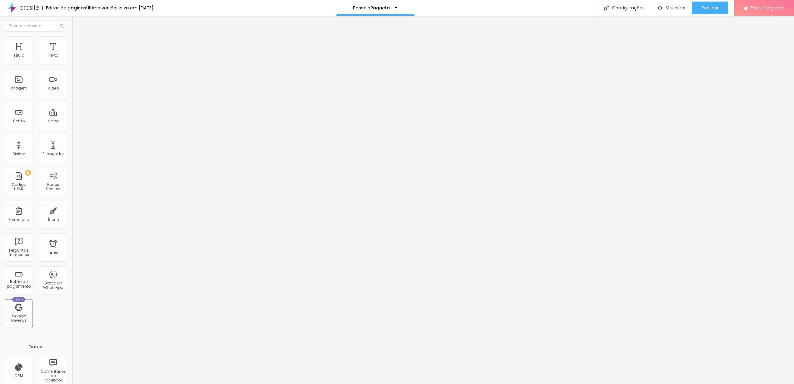 This screenshot has height=384, width=794. I want to click on div: Espaçador, so click(53, 154).